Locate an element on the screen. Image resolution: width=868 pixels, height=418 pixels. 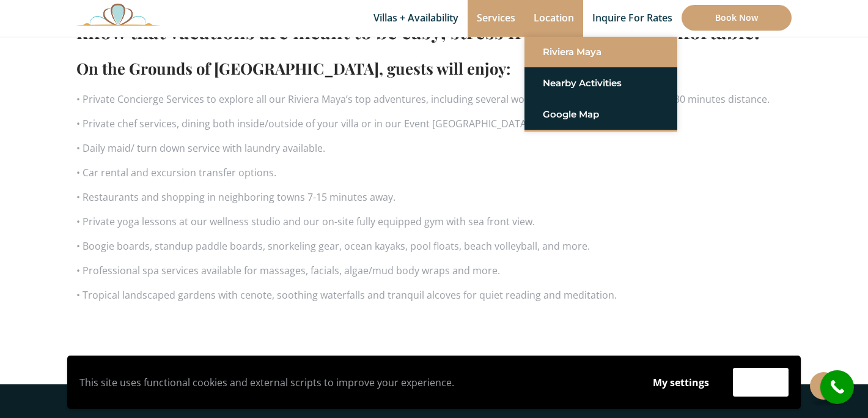
p: • Private Concierge Services to explore all our Riviera Maya’s top adventures, including several ... is located at coordinates (434, 99).